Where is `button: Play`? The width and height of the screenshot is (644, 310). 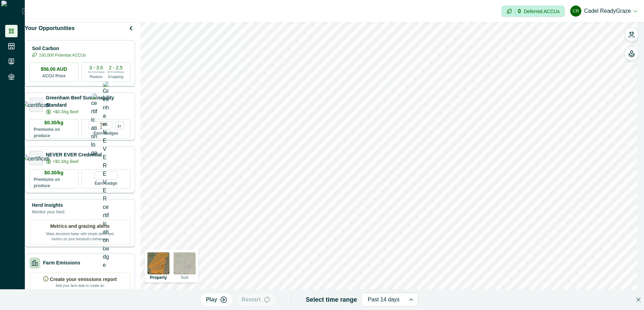 button: Play is located at coordinates (217, 299).